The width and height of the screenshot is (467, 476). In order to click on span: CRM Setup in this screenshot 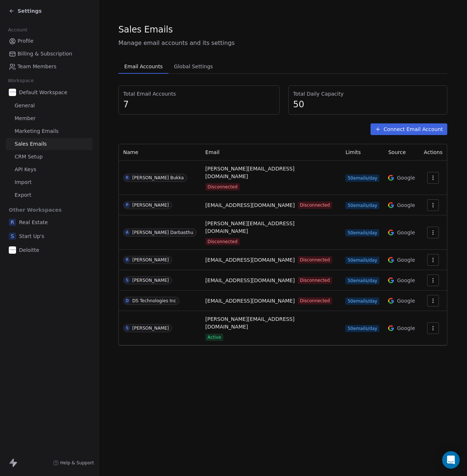, I will do `click(28, 156)`.